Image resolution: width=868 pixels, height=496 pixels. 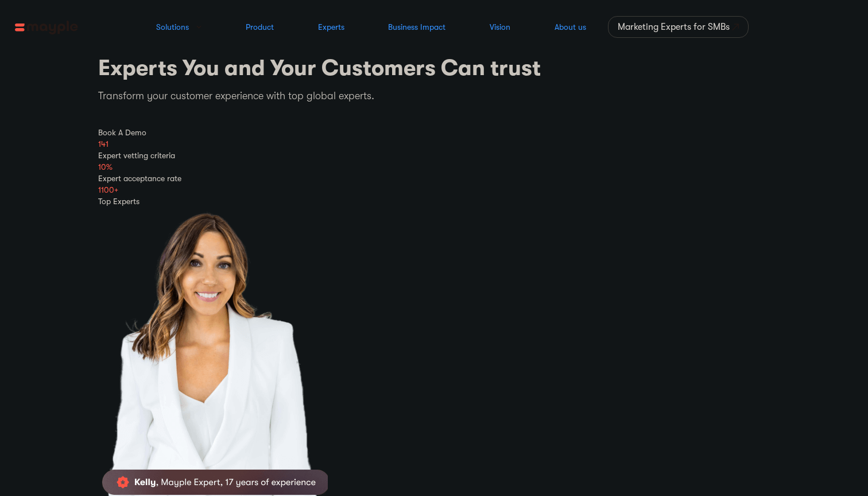 What do you see at coordinates (570, 27) in the screenshot?
I see `a: About us` at bounding box center [570, 27].